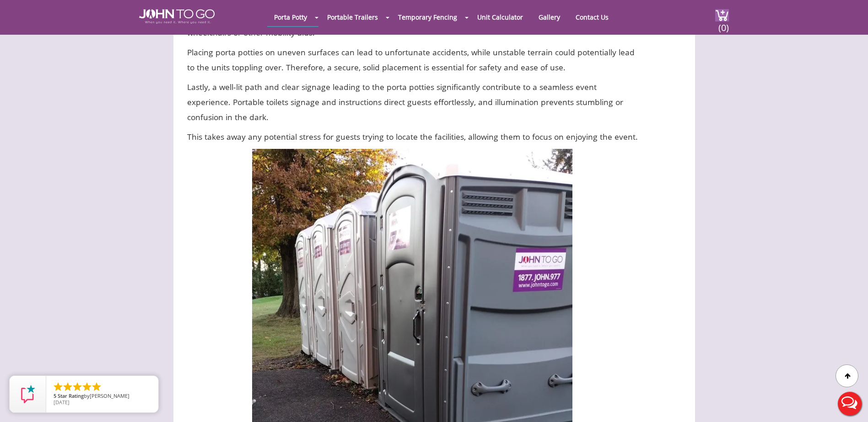 This screenshot has height=422, width=868. I want to click on span: 5, so click(55, 396).